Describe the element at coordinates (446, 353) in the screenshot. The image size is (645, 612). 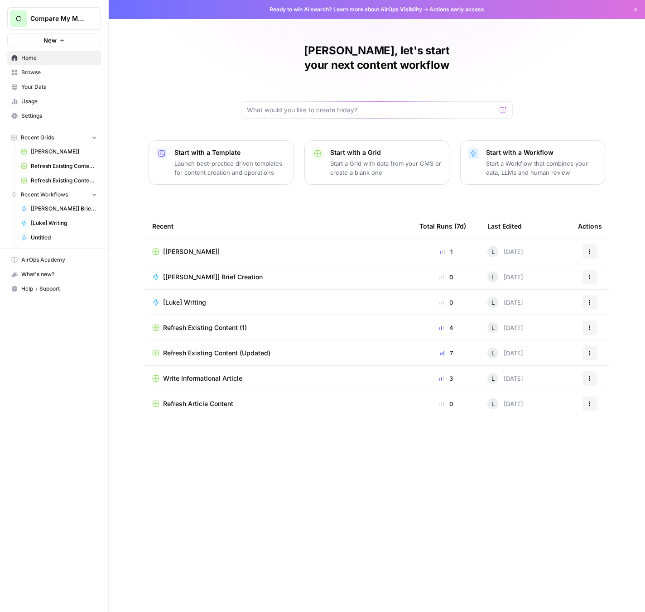
I see `div: 7` at that location.